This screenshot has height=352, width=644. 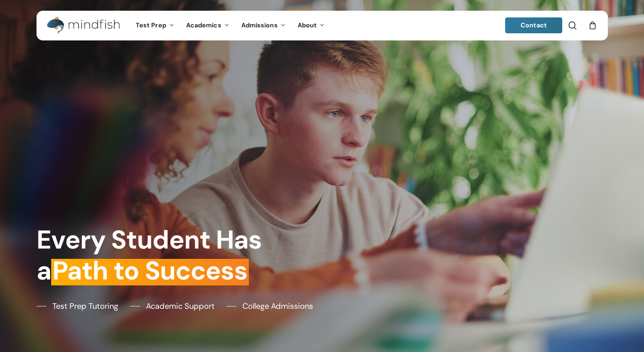 I want to click on span: Admissions, so click(x=260, y=25).